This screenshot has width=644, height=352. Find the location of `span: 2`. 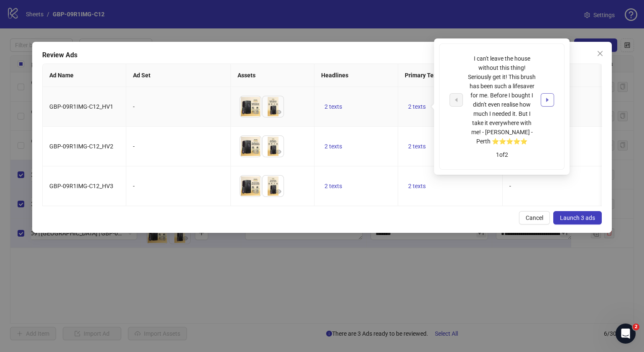

span: 2 is located at coordinates (636, 327).